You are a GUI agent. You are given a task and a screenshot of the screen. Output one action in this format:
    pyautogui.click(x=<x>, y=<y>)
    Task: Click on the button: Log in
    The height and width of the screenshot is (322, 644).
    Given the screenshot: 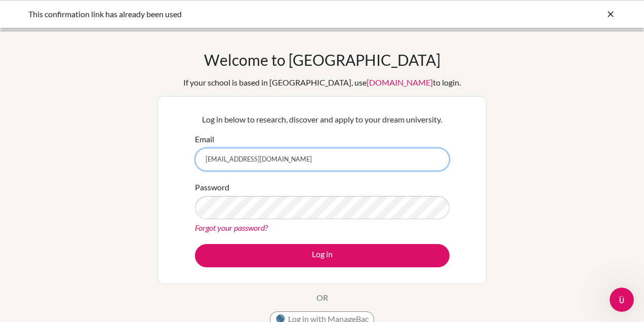 What is the action you would take?
    pyautogui.click(x=322, y=255)
    